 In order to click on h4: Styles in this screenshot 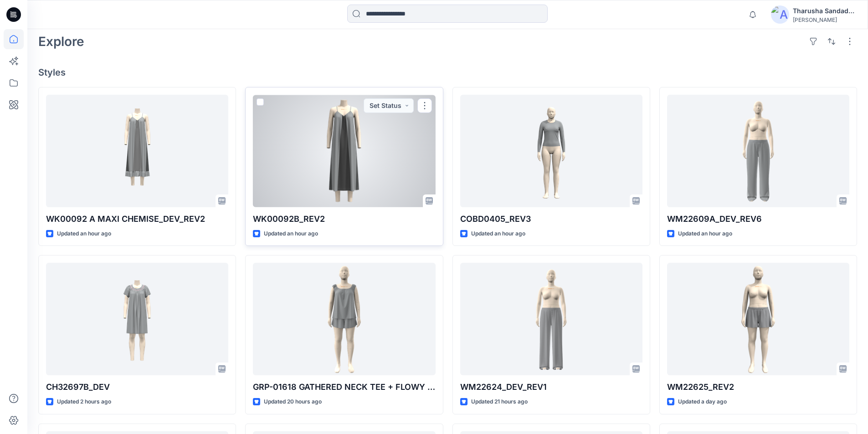, I will do `click(447, 72)`.